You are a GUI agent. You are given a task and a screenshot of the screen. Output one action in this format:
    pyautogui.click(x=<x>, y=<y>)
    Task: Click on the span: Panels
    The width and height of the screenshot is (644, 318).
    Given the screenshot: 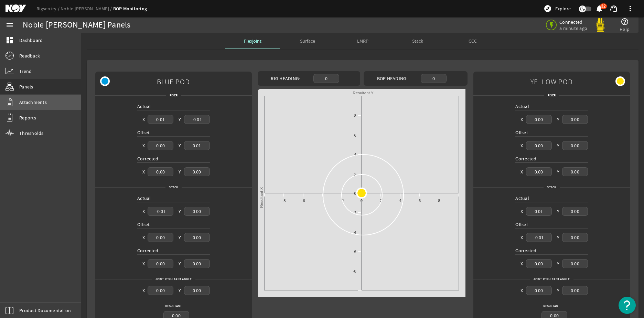 What is the action you would take?
    pyautogui.click(x=26, y=87)
    